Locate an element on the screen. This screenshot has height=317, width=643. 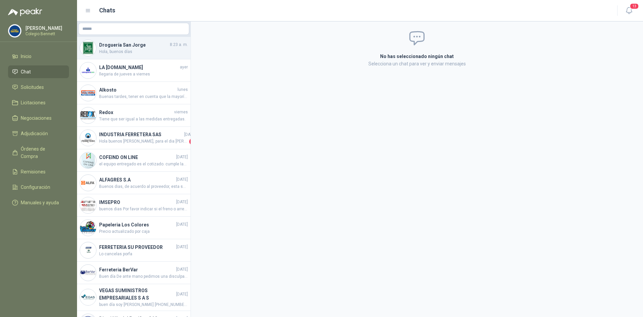
span: Lo cancelas porfa is located at coordinates (143, 254).